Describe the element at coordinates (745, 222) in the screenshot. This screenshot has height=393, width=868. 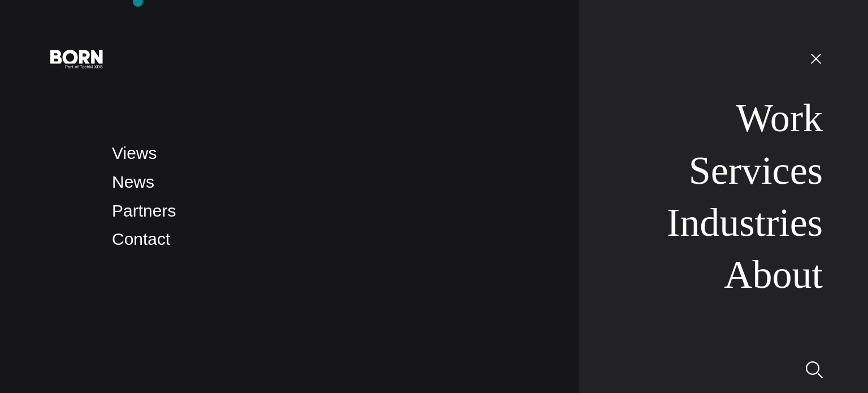
I see `a: Industries` at that location.